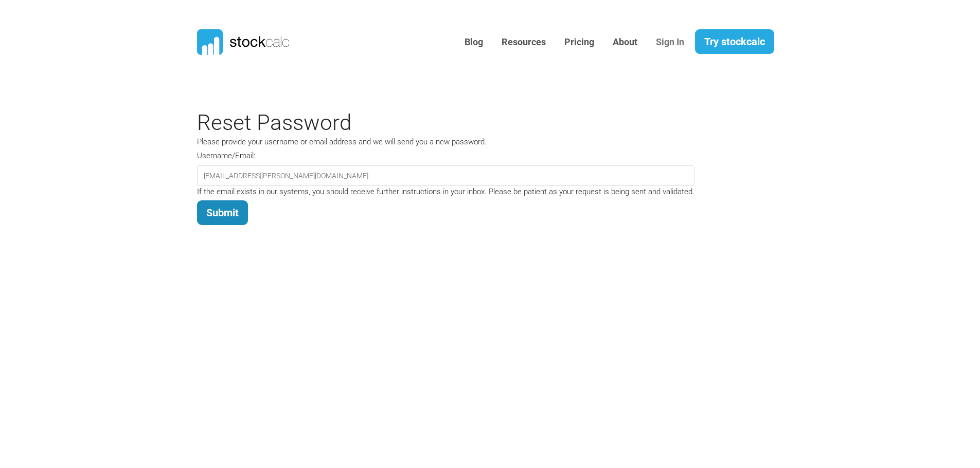  I want to click on a: Resources, so click(524, 42).